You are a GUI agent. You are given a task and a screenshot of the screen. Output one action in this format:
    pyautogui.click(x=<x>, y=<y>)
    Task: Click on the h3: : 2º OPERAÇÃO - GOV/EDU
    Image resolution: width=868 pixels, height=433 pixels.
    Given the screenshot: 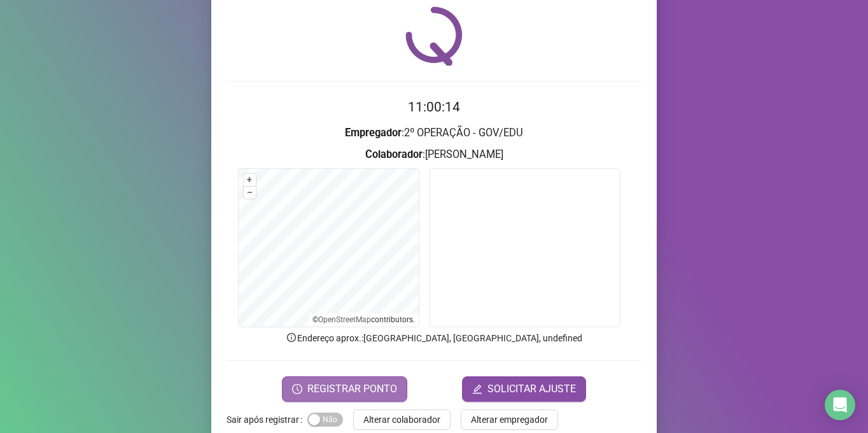 What is the action you would take?
    pyautogui.click(x=434, y=133)
    